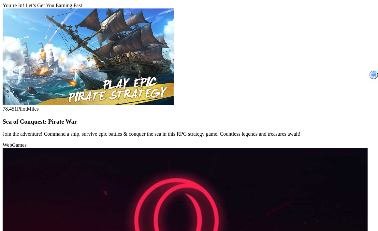 The image size is (378, 231). What do you see at coordinates (88, 57) in the screenshot?
I see `img: 75fe42d1-c1a6-4a8c-8630-7b3dc285bdf3.jpg` at bounding box center [88, 57].